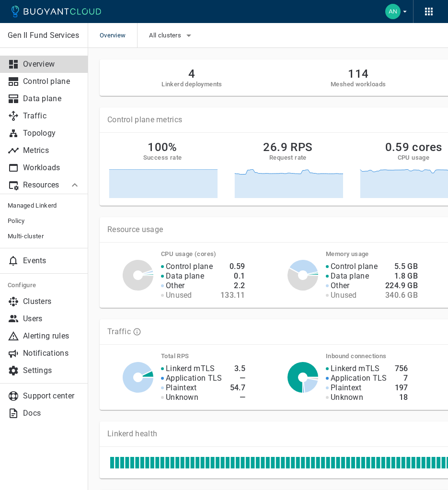 This screenshot has width=448, height=490. I want to click on svg: TLS data is compiled from traffic seen by Linkerd proxies. RPS and TCP bytes reflect both inbound..., so click(137, 332).